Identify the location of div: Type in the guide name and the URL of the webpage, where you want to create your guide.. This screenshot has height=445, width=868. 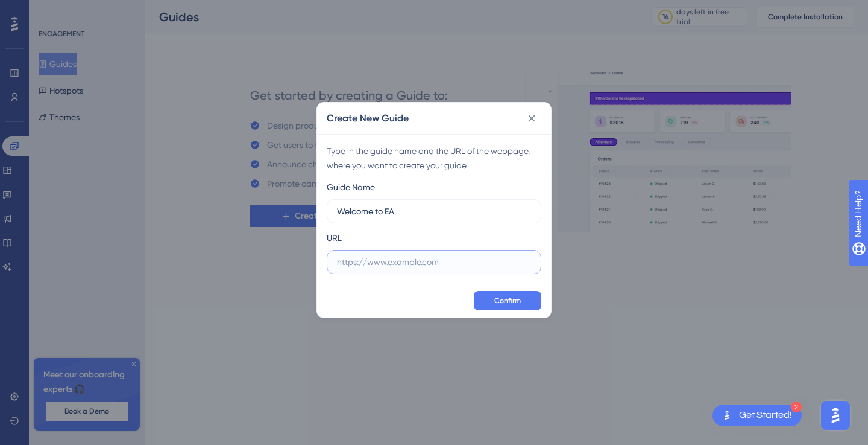
(434, 158).